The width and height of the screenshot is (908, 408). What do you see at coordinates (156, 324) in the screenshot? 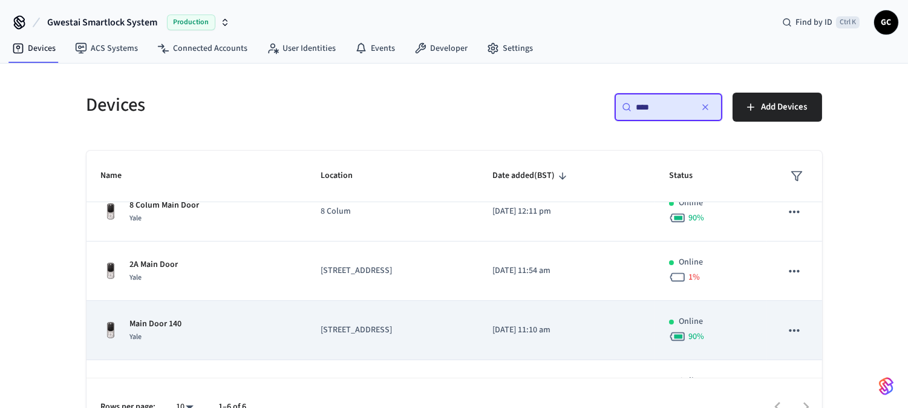
I see `p: Main Door 140` at bounding box center [156, 324].